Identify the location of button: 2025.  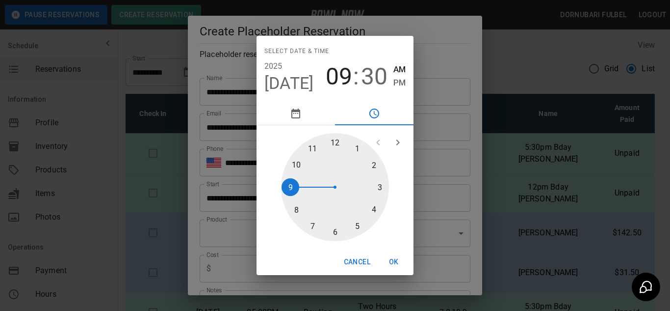
(273, 66).